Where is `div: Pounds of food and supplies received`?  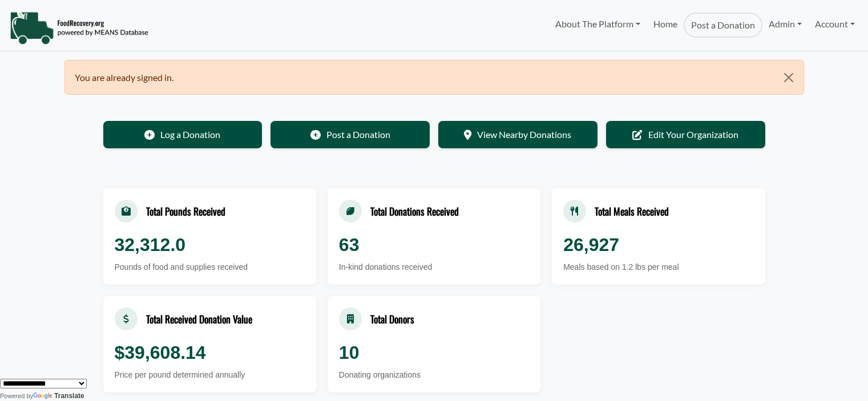
div: Pounds of food and supplies received is located at coordinates (209, 267).